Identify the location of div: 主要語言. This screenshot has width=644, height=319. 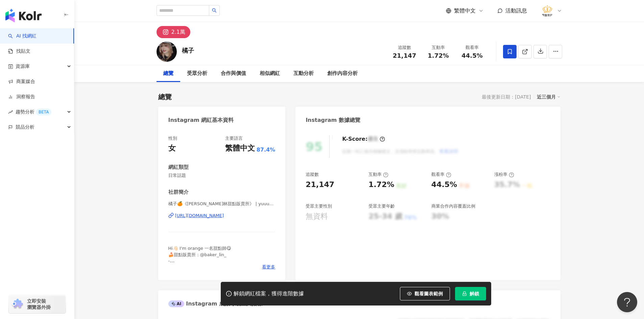
(234, 138).